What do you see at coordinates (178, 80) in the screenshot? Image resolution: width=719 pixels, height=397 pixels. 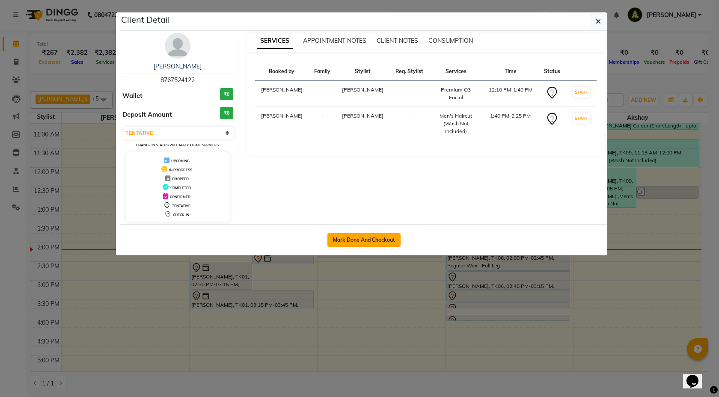 I see `span: 8767524122` at bounding box center [178, 80].